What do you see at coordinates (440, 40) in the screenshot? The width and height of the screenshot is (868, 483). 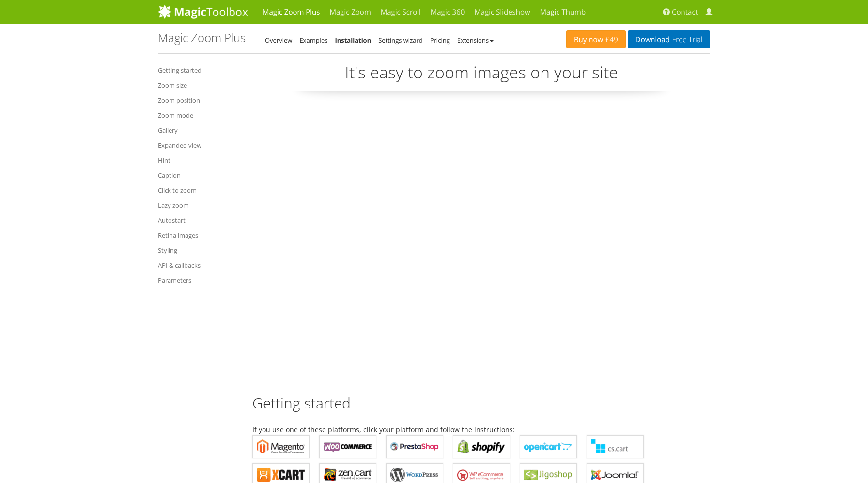 I see `a: Pricing` at bounding box center [440, 40].